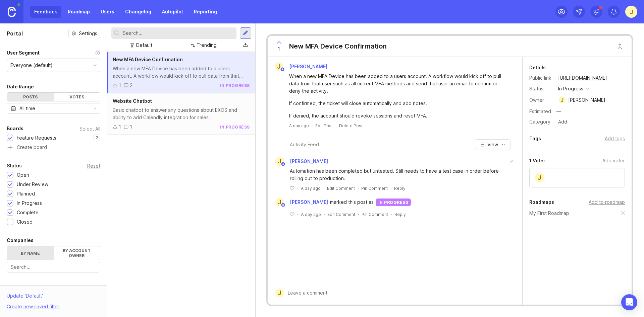 The image size is (644, 317). What do you see at coordinates (541, 203) in the screenshot?
I see `div: Roadmaps` at bounding box center [541, 203].